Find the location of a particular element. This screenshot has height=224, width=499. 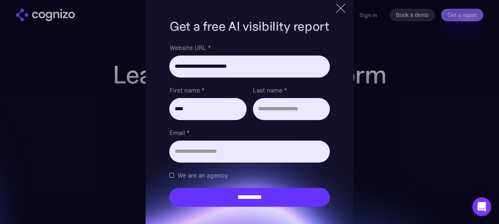

label: First name * is located at coordinates (207, 90).